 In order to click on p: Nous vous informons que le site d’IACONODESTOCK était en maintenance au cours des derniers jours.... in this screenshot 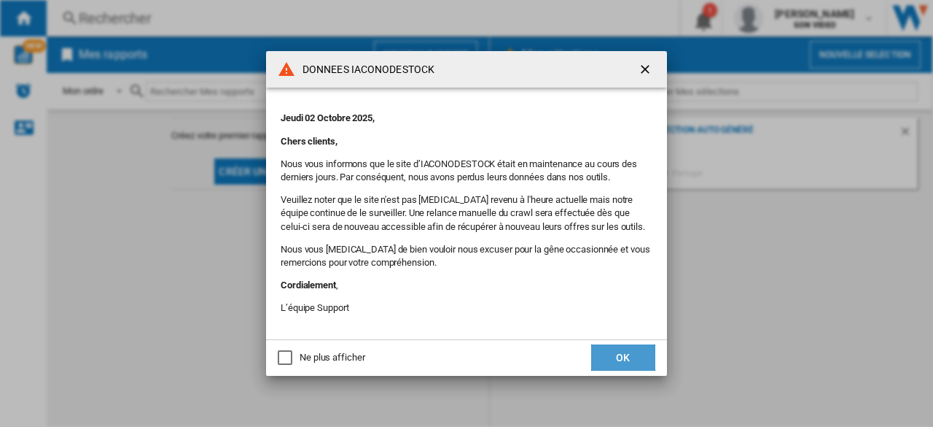, I will do `click(467, 171)`.